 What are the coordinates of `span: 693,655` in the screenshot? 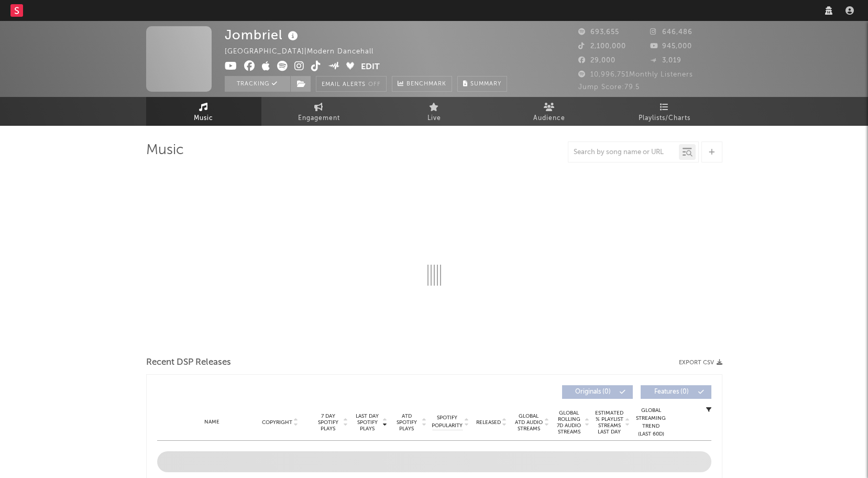 It's located at (599, 32).